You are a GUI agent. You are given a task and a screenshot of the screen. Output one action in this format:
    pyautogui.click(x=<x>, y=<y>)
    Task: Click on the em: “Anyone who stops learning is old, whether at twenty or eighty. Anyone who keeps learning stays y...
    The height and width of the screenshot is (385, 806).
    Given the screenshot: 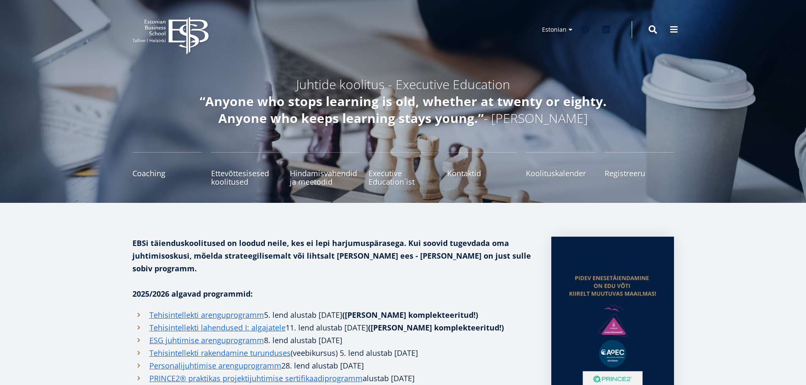 What is the action you would take?
    pyautogui.click(x=403, y=110)
    